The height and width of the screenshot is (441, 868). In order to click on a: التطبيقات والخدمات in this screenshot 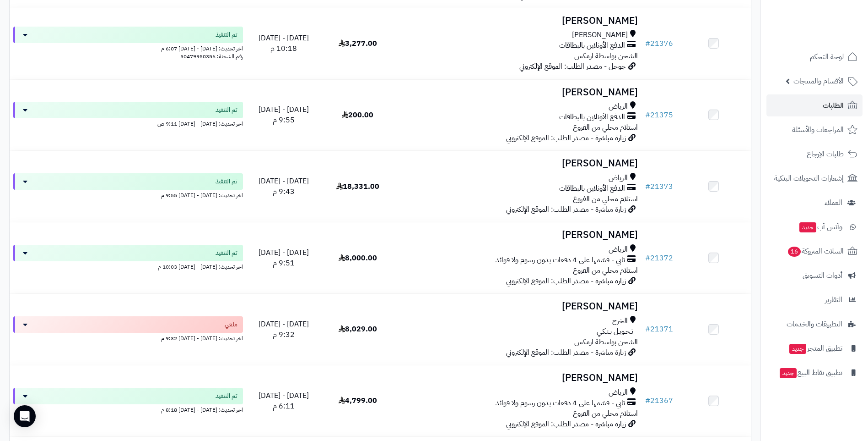, I will do `click(815, 324)`.